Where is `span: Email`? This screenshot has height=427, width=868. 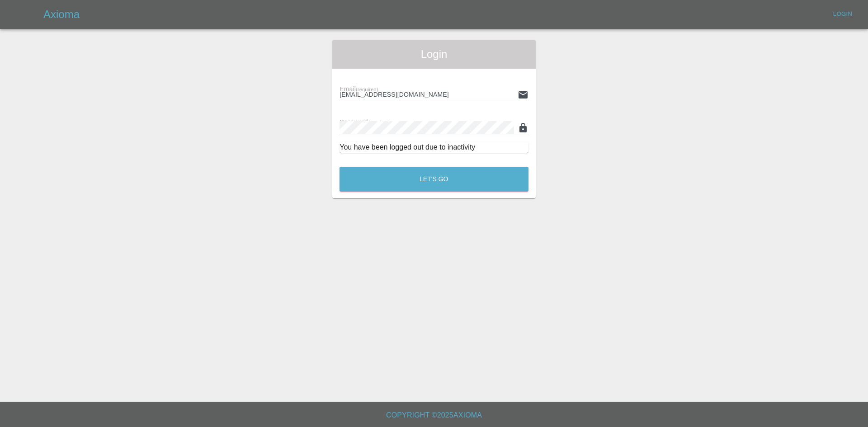
span: Email is located at coordinates (358, 89).